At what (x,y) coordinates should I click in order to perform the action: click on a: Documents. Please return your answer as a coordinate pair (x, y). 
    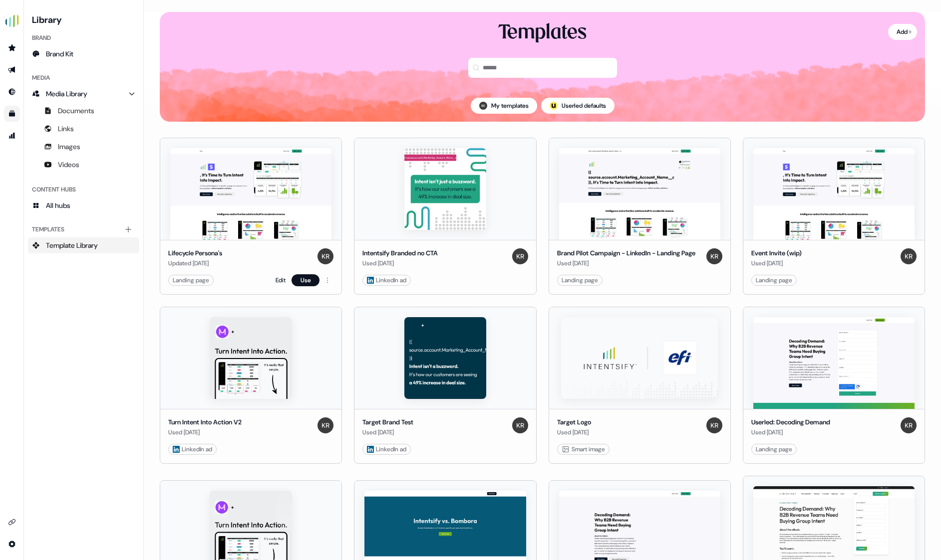
    Looking at the image, I should click on (83, 111).